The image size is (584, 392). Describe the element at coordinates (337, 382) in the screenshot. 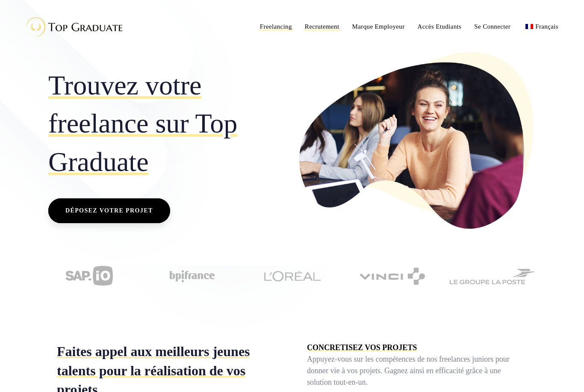

I see `span: solution tout-en-un.` at that location.